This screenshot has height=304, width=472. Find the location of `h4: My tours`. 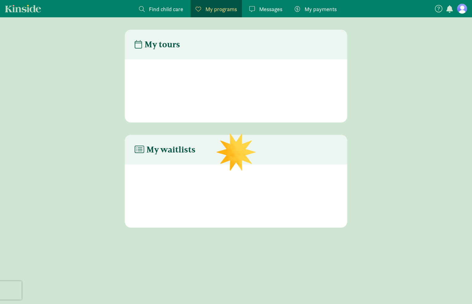

h4: My tours is located at coordinates (157, 44).